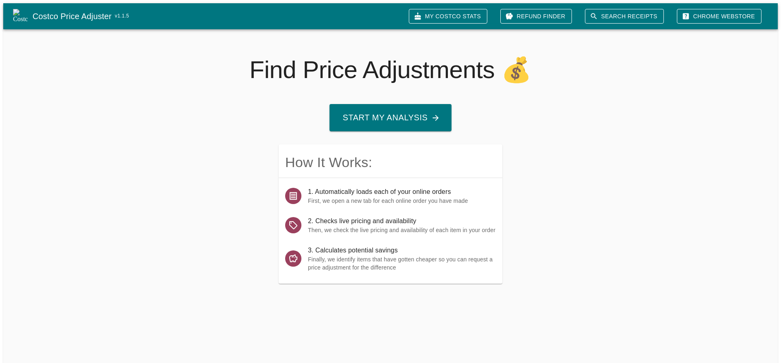  I want to click on span: 1. Automatically loads each of your online orders, so click(402, 192).